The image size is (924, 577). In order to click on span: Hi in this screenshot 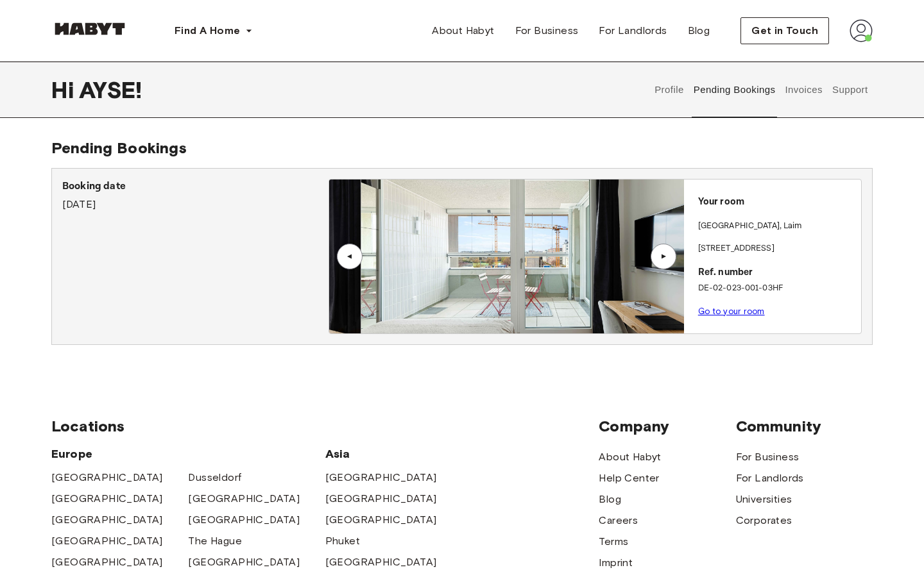, I will do `click(65, 89)`.